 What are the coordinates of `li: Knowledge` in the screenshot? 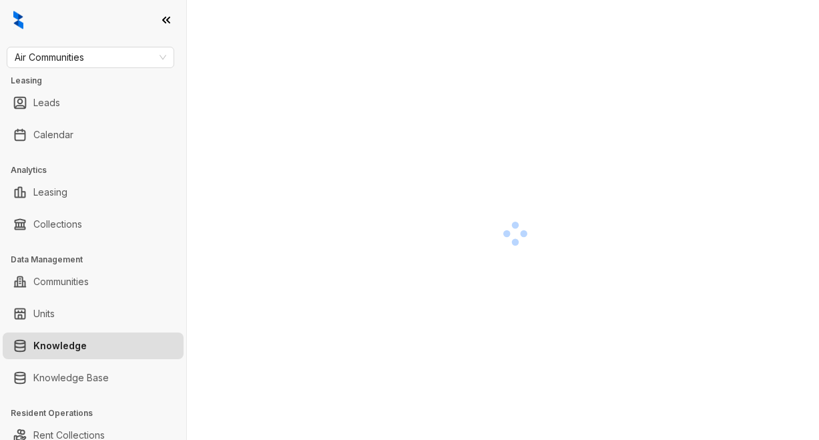 It's located at (93, 346).